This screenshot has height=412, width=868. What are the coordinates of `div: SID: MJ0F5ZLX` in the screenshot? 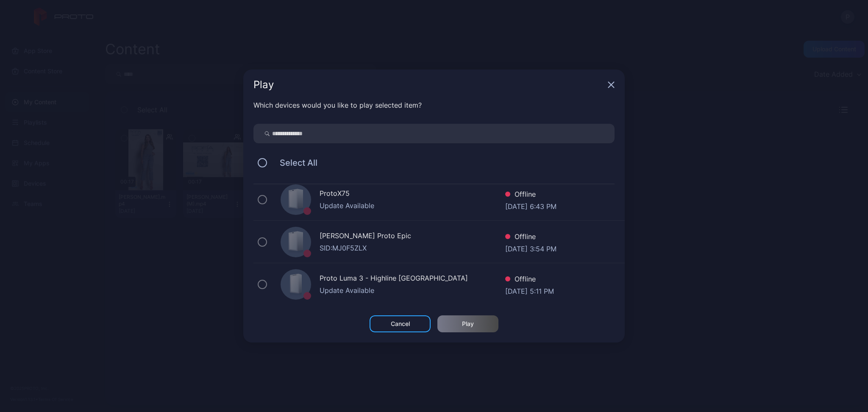 It's located at (413, 248).